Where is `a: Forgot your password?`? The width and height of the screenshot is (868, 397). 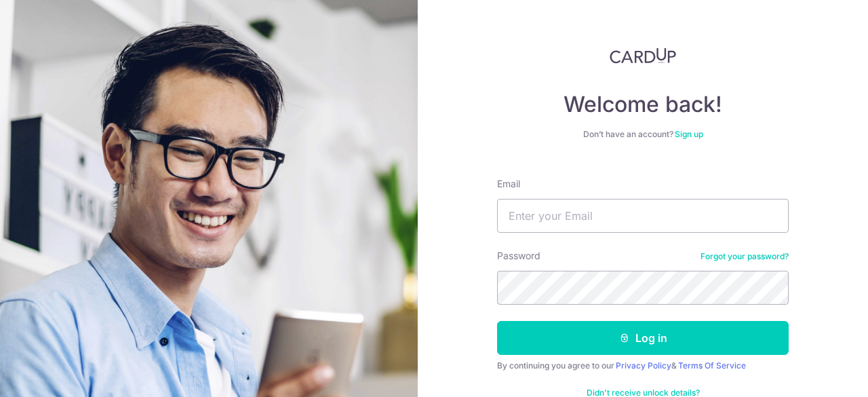
a: Forgot your password? is located at coordinates (745, 257).